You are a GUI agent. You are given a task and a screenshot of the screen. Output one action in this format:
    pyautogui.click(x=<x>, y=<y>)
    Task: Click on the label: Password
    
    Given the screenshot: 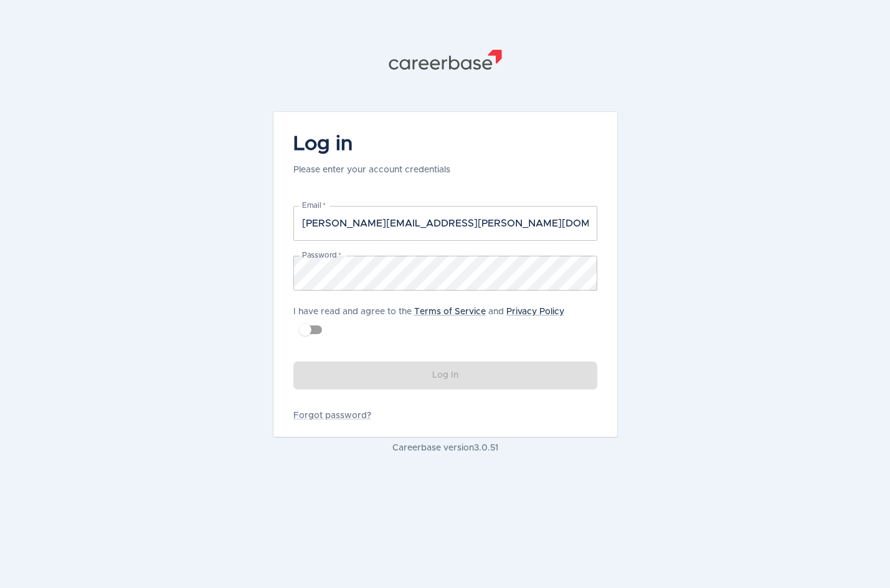 What is the action you would take?
    pyautogui.click(x=321, y=255)
    